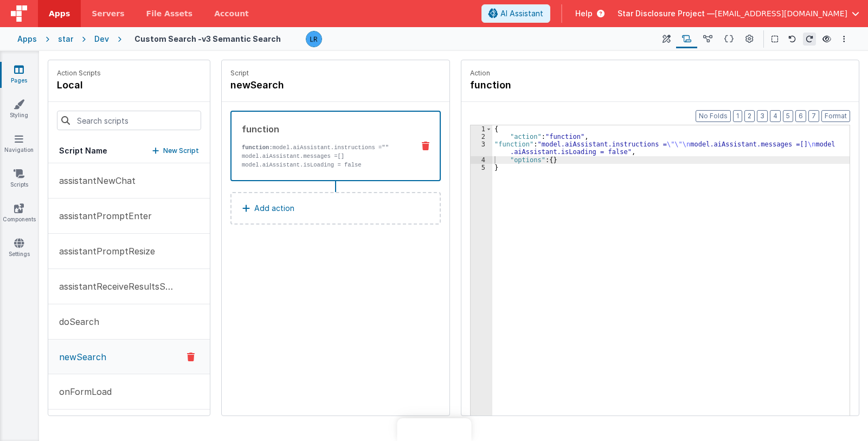  Describe the element at coordinates (801, 116) in the screenshot. I see `button: 6` at that location.